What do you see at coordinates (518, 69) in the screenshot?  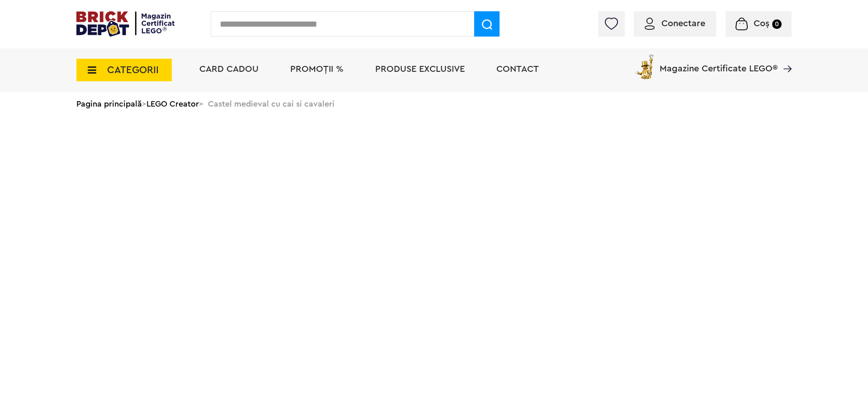 I see `span: Contact` at bounding box center [518, 69].